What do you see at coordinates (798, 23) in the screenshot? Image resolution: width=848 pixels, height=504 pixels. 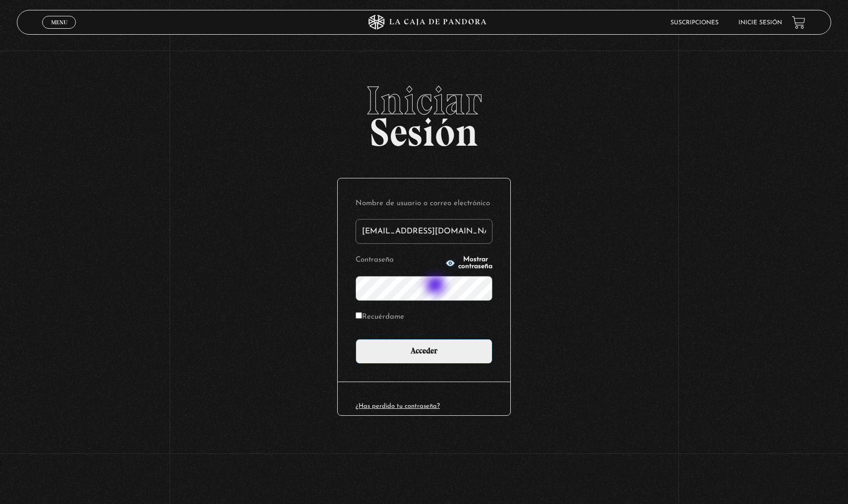 I see `a: View your shopping cart` at bounding box center [798, 23].